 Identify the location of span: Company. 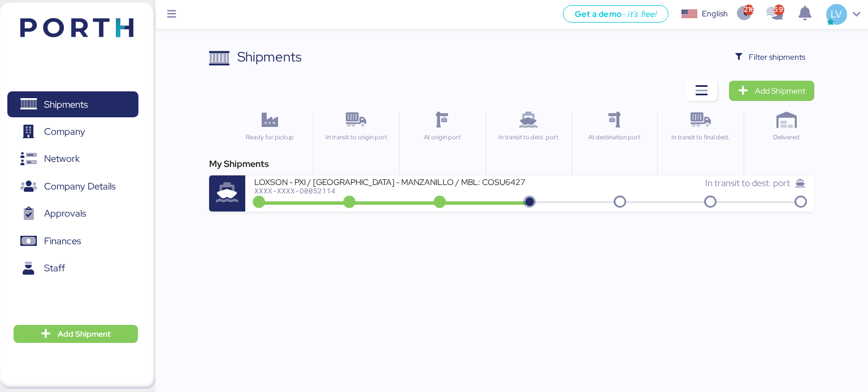
(64, 132).